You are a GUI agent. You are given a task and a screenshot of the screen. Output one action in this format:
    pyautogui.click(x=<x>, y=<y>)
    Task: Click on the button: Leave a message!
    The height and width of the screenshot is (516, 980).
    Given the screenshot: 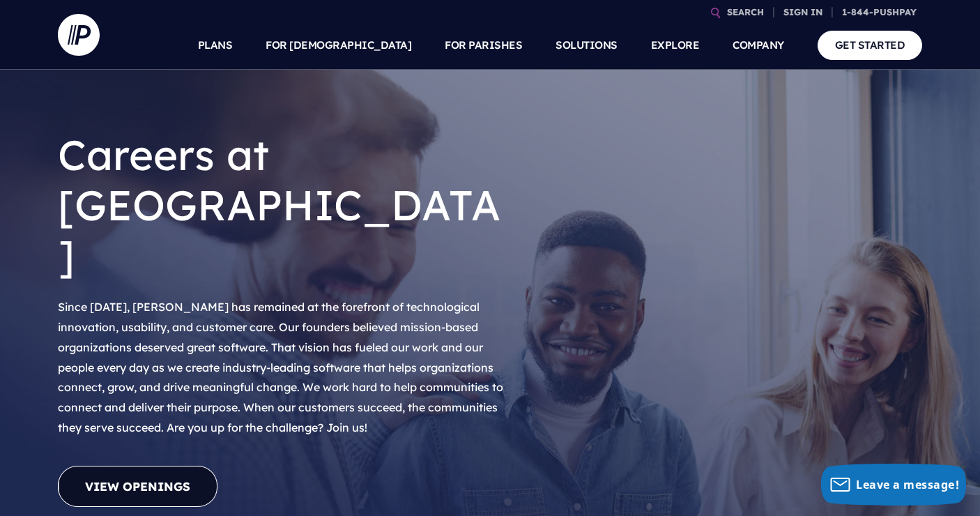 What is the action you would take?
    pyautogui.click(x=893, y=484)
    